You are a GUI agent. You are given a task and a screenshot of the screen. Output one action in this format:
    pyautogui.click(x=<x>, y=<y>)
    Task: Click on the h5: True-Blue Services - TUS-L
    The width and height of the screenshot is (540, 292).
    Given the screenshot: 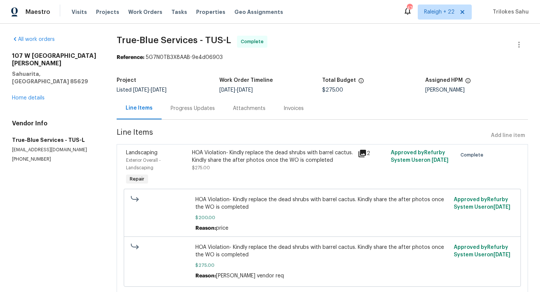 What is the action you would take?
    pyautogui.click(x=55, y=140)
    